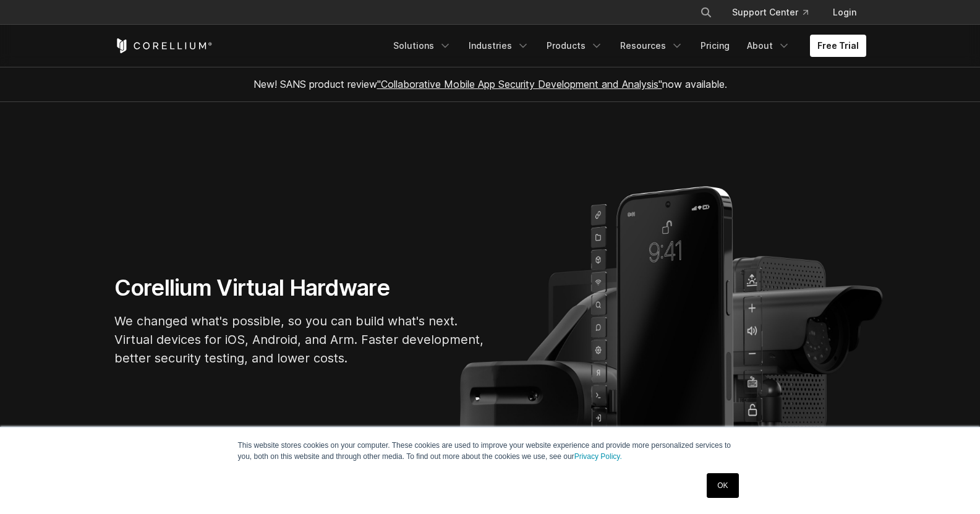  What do you see at coordinates (844, 13) in the screenshot?
I see `a: Login` at bounding box center [844, 13].